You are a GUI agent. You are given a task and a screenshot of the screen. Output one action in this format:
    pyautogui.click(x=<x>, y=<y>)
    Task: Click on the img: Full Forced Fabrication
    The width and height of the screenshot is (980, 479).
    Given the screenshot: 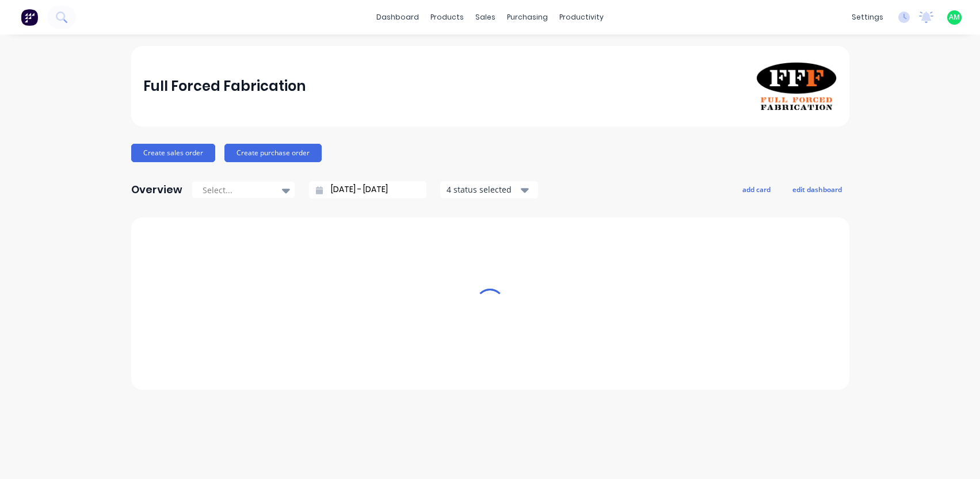 What is the action you would take?
    pyautogui.click(x=796, y=86)
    